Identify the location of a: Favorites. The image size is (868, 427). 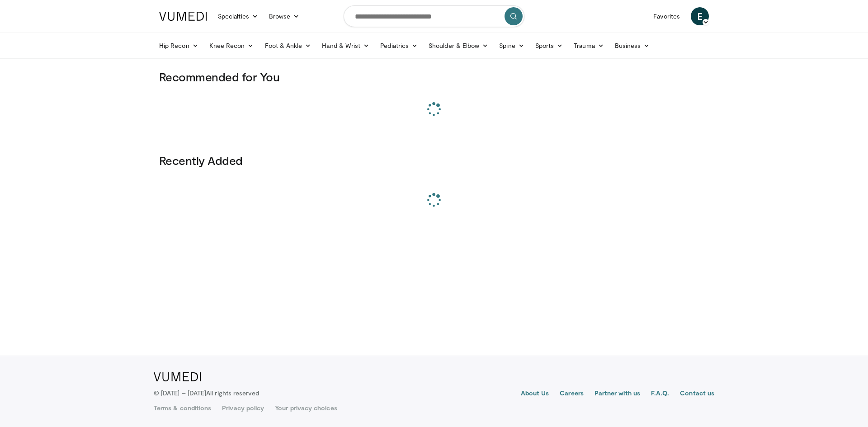
(666, 16).